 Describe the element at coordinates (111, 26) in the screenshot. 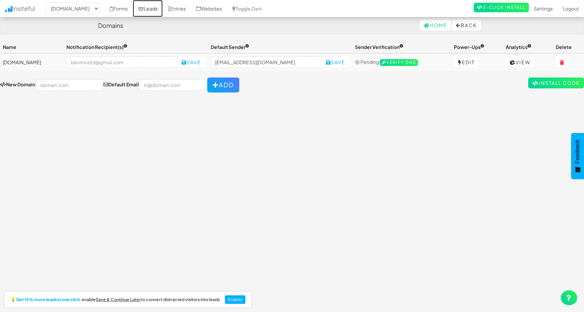

I see `h4: Domains` at that location.